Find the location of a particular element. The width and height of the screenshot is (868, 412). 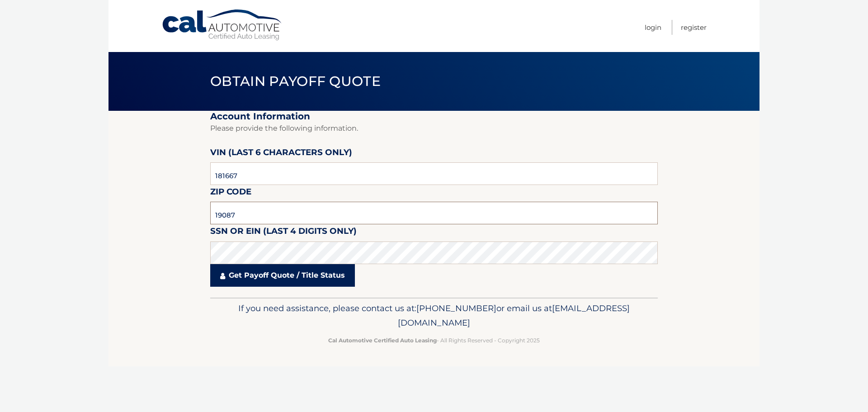

label: Zip Code is located at coordinates (231, 193).